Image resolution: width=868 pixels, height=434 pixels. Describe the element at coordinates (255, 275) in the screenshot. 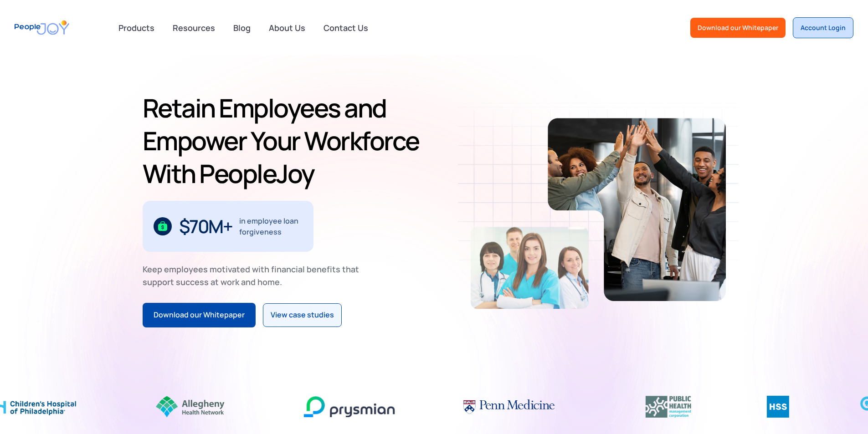

I see `div: Keep employees motivated with financial benefits that support success at work and home.` at that location.